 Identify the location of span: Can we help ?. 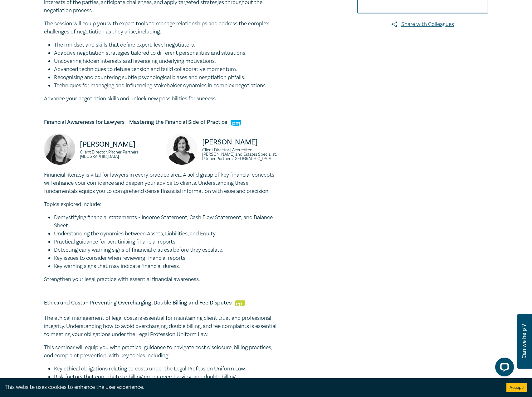
(524, 341).